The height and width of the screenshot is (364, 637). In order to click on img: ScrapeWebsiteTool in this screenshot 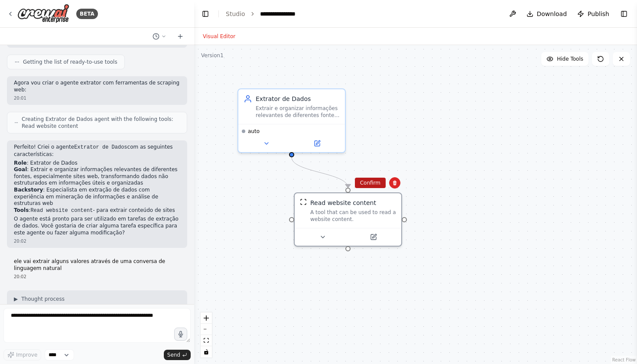, I will do `click(303, 202)`.